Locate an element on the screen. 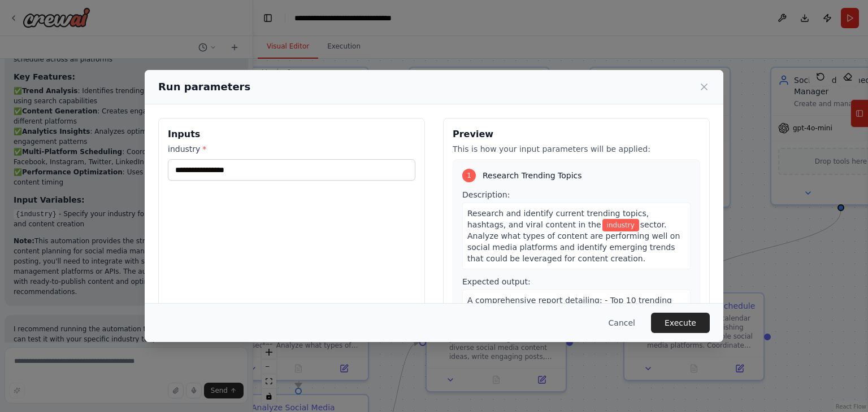  label: industry is located at coordinates (291, 149).